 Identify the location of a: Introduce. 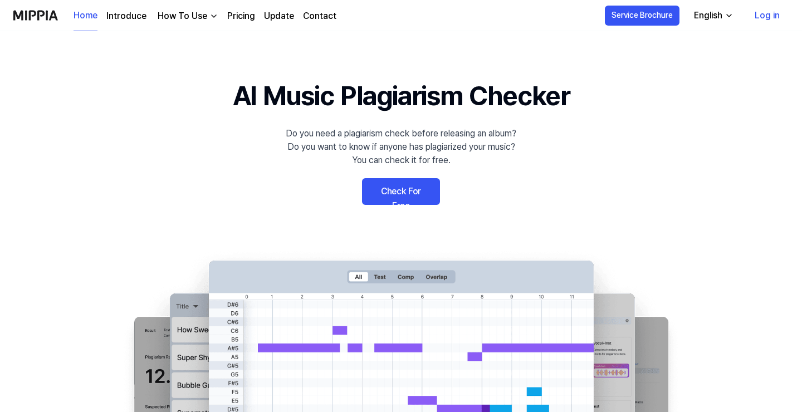
(126, 16).